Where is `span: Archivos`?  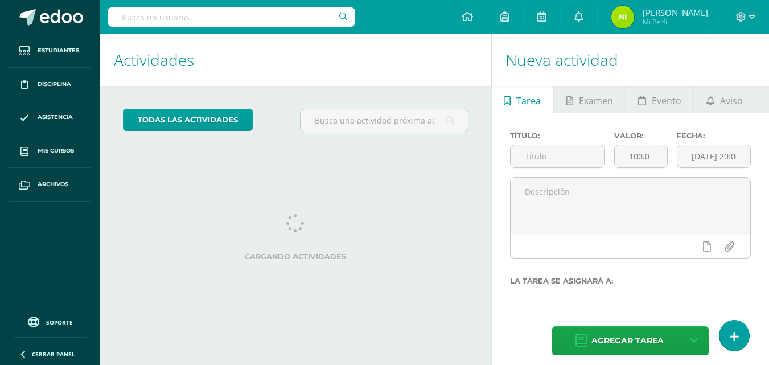
span: Archivos is located at coordinates (53, 184).